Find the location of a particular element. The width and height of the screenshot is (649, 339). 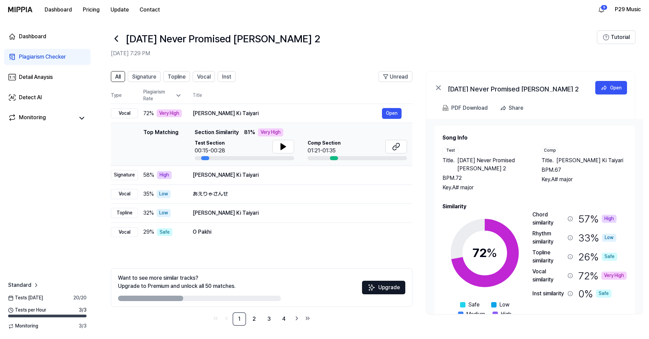

span: Inst is located at coordinates (227, 77).